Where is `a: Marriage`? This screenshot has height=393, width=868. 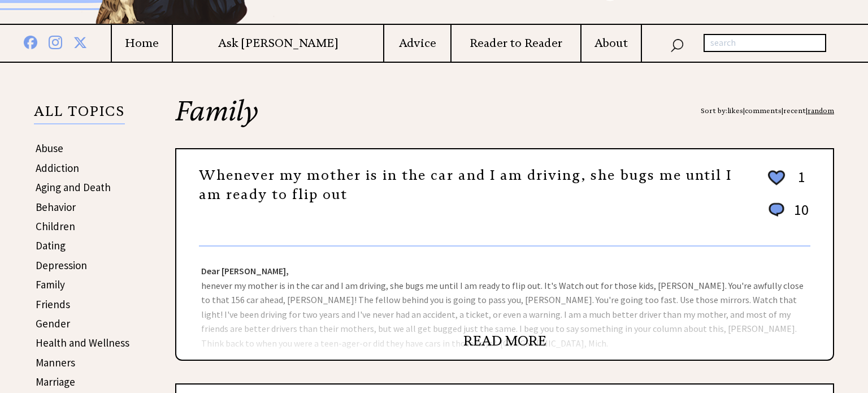
a: Marriage is located at coordinates (55, 382).